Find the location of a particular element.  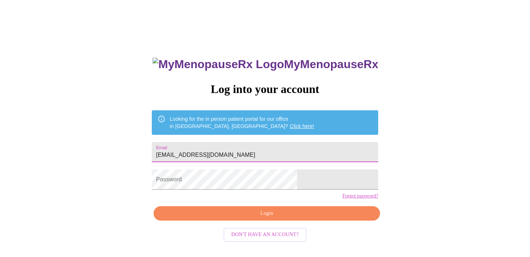

span: Login is located at coordinates (267, 213).